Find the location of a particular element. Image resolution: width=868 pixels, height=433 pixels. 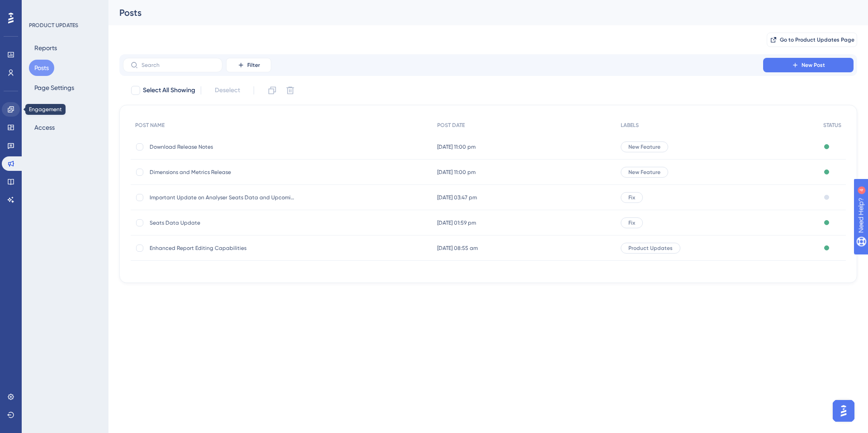

span: Download Release Notes is located at coordinates (222, 147).